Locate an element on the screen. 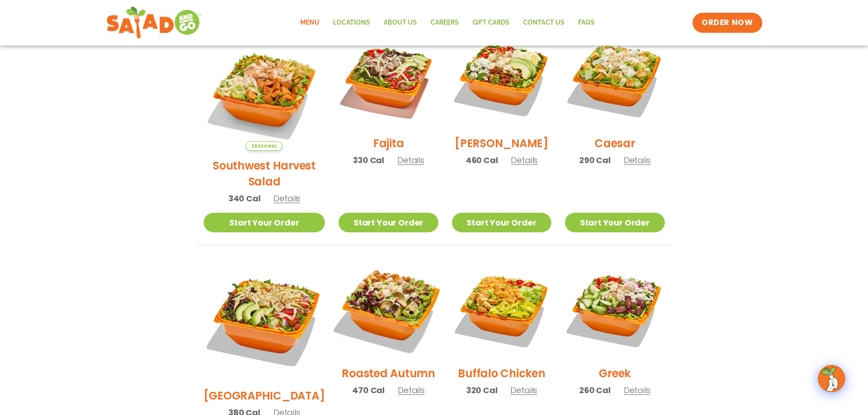 The height and width of the screenshot is (415, 868). span: ORDER NOW is located at coordinates (727, 22).